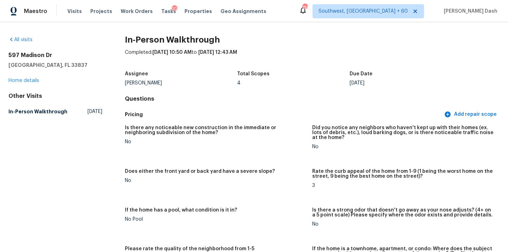 The image size is (508, 252). I want to click on span: Visits, so click(74, 11).